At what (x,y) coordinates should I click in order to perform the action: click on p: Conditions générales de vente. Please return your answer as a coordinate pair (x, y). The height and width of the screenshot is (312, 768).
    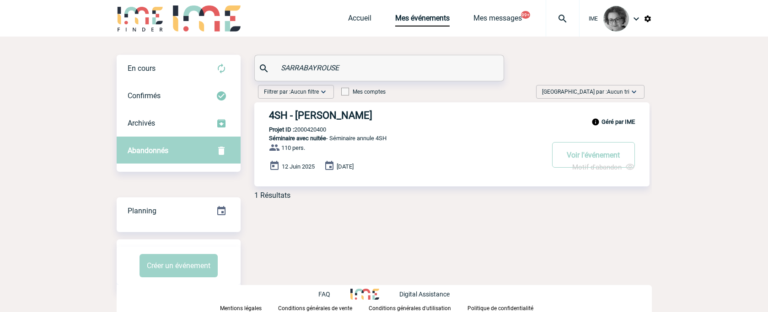
    Looking at the image, I should click on (315, 309).